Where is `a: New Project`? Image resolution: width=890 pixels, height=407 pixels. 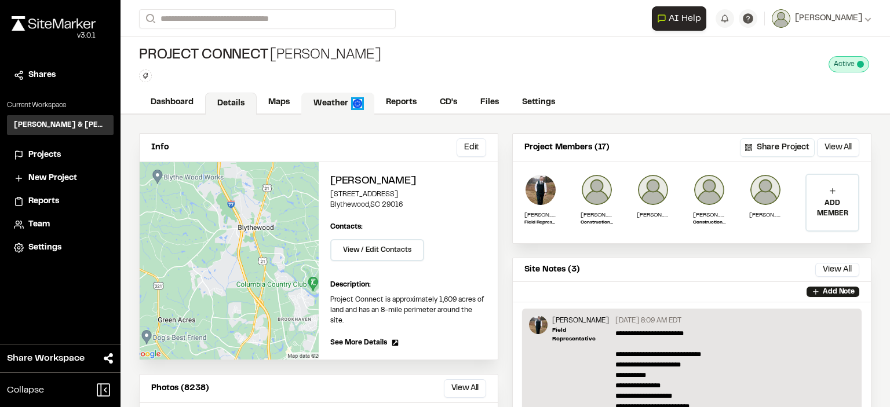
a: New Project is located at coordinates (60, 178).